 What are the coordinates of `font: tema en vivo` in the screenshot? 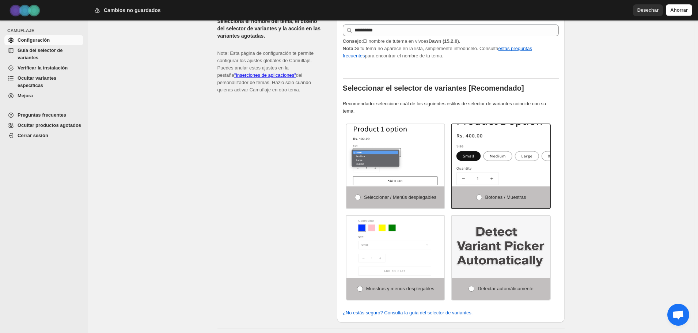 It's located at (410, 41).